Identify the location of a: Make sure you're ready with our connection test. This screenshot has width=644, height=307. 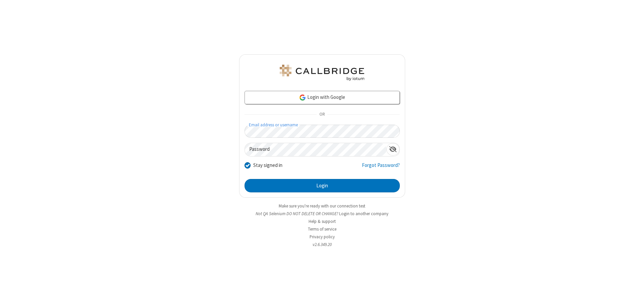
(322, 206).